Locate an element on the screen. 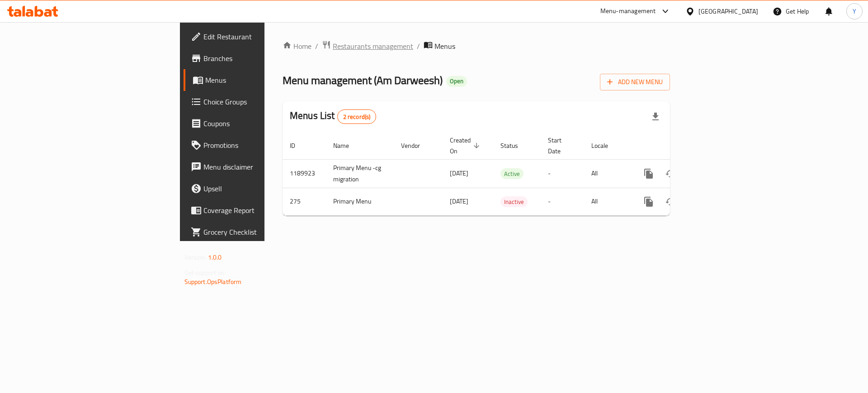 The image size is (868, 393). span: Y is located at coordinates (855, 11).